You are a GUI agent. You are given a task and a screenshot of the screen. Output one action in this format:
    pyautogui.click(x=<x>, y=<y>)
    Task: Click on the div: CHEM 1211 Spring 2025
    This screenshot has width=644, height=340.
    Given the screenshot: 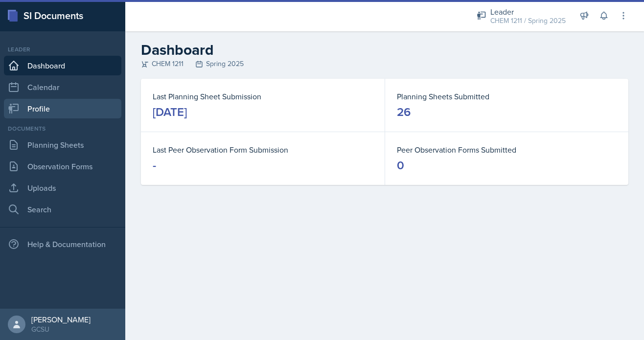 What is the action you would take?
    pyautogui.click(x=385, y=64)
    